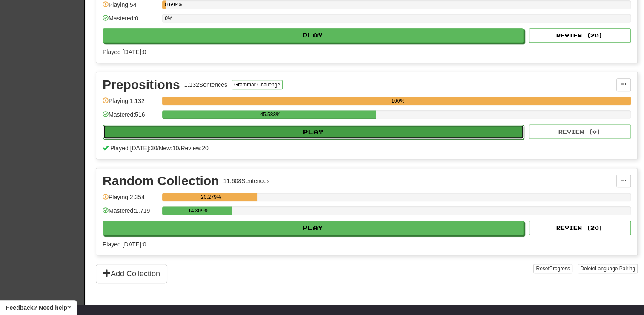 The image size is (644, 315). I want to click on div: 14.809%, so click(198, 211).